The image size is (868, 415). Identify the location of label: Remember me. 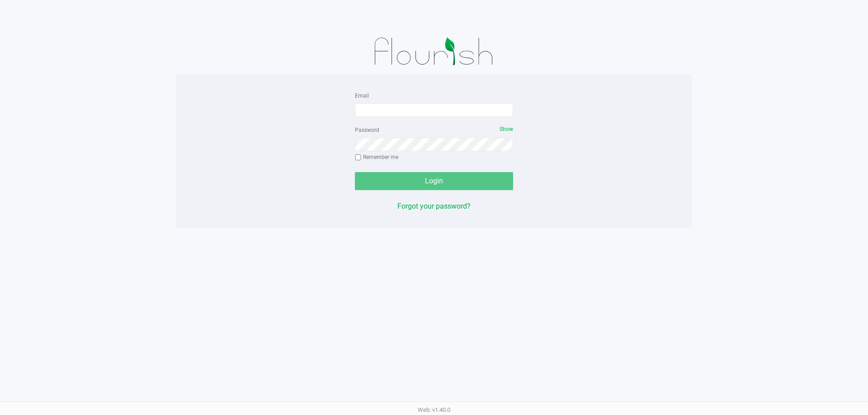
(377, 157).